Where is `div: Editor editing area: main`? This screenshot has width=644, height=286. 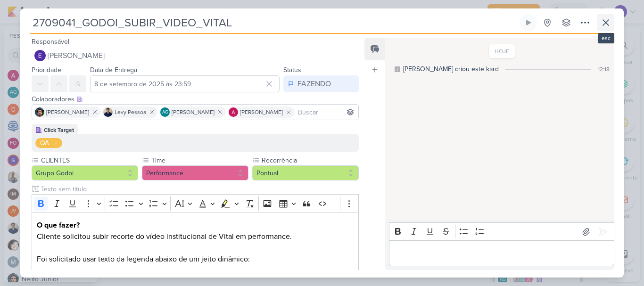
div: Editor editing area: main is located at coordinates (501, 253).